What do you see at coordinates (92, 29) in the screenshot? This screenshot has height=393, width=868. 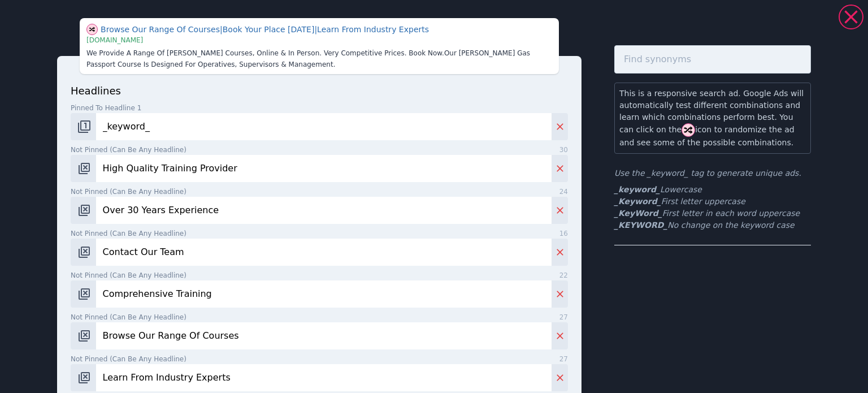 I see `span: Show different combination` at bounding box center [92, 29].